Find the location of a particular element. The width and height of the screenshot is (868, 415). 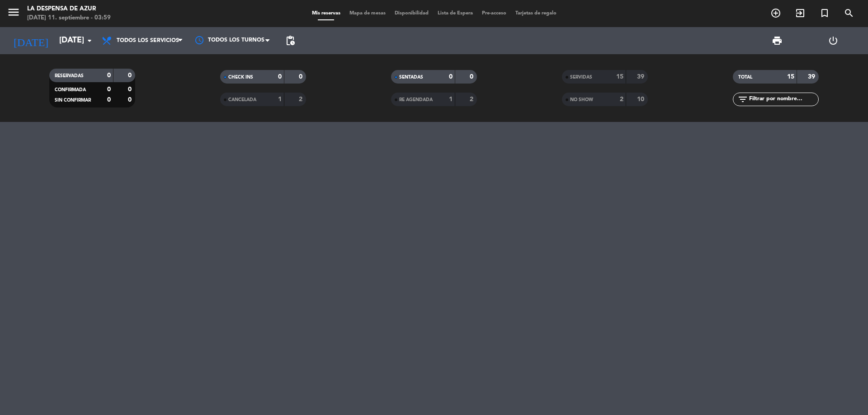

input: Filtrar por nombre... is located at coordinates (783, 99).